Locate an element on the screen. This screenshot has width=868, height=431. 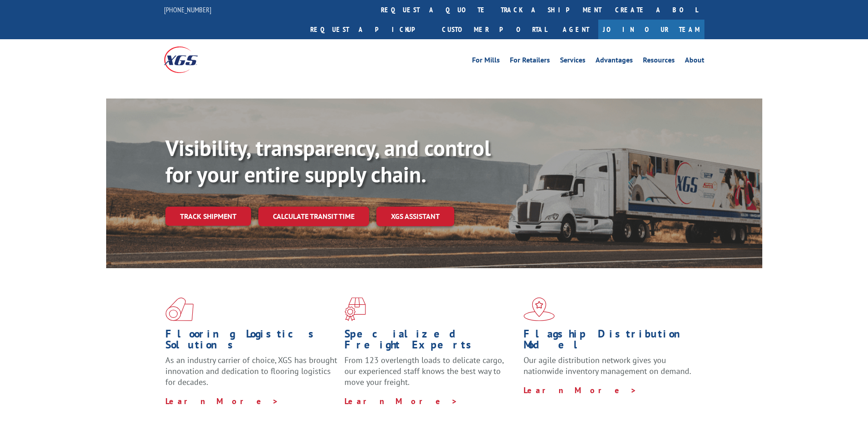
a: Resources is located at coordinates (659, 62).